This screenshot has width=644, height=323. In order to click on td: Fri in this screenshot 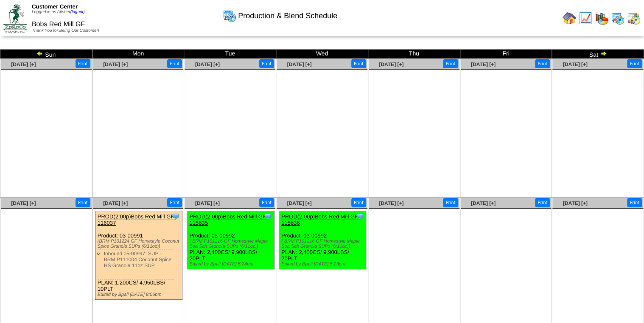, I will do `click(506, 54)`.